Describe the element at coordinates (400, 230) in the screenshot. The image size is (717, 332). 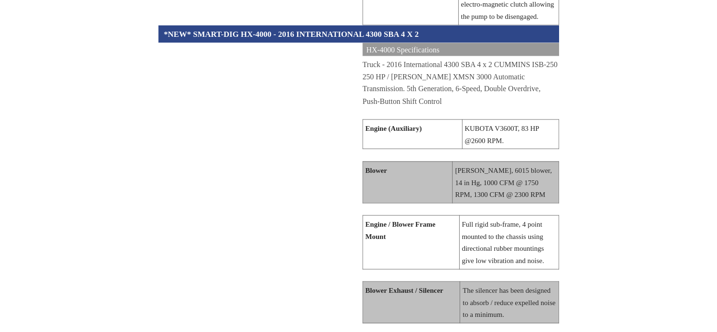
I see `span: Engine / Blower Frame Mount` at that location.